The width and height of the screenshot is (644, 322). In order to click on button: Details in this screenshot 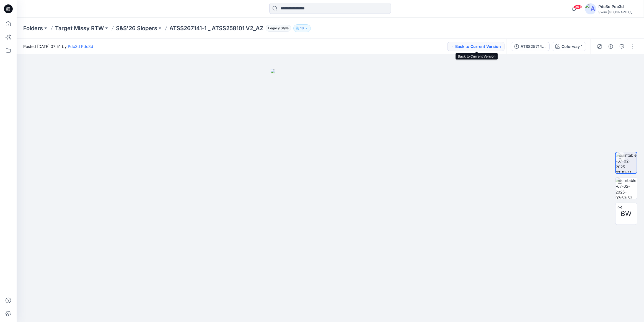, I will do `click(611, 46)`.